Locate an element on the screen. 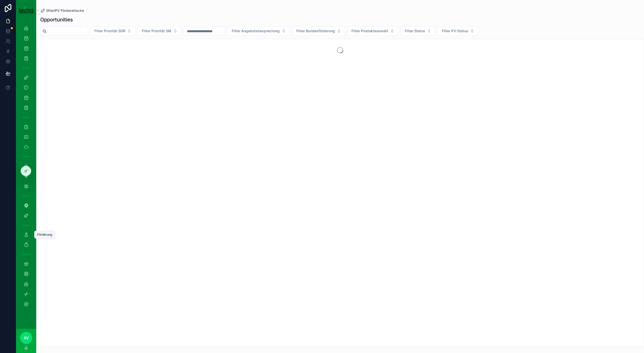  span: Filter Angebotsbesprechung is located at coordinates (256, 31).